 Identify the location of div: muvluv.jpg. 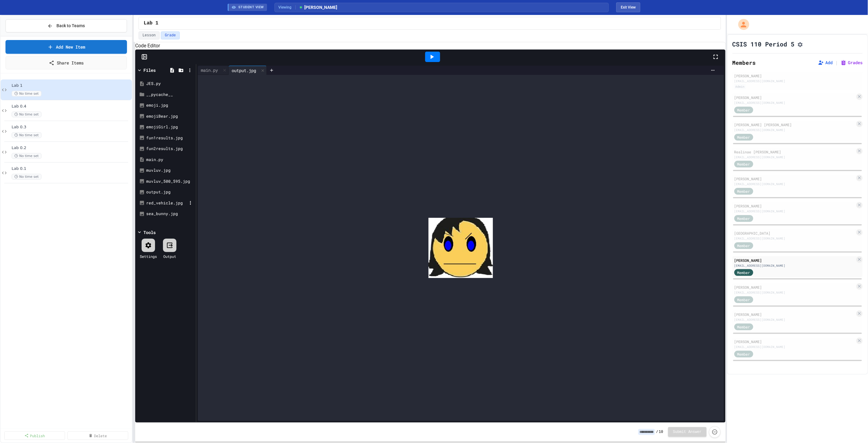
(170, 170).